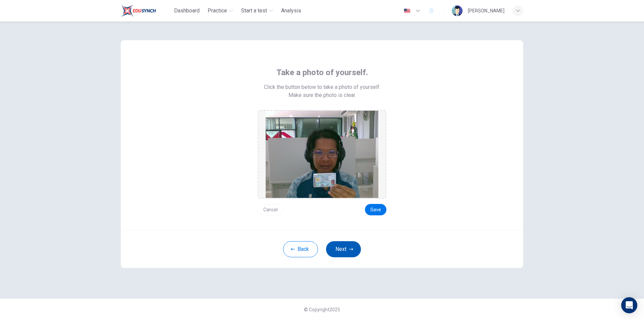 This screenshot has width=644, height=320. I want to click on span: Analysis, so click(291, 11).